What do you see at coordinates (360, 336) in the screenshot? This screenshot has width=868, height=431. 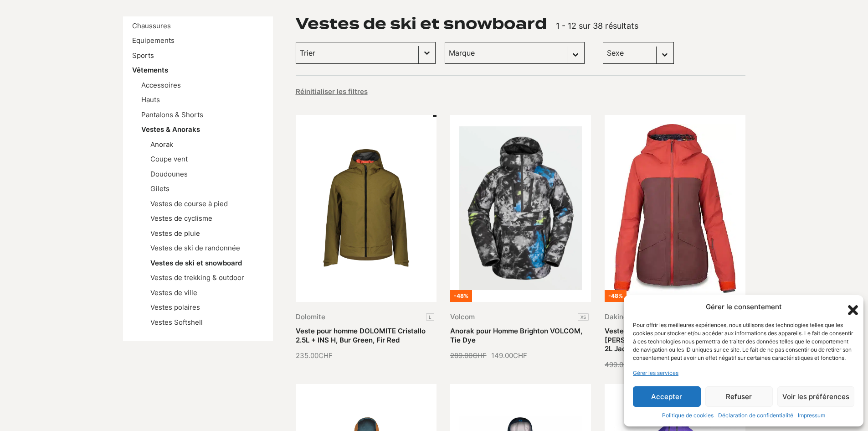 I see `a: Veste pour homme DOLOMITE Cristallo 2.5L + INS H, Bur Green, Fir Red` at bounding box center [360, 336].